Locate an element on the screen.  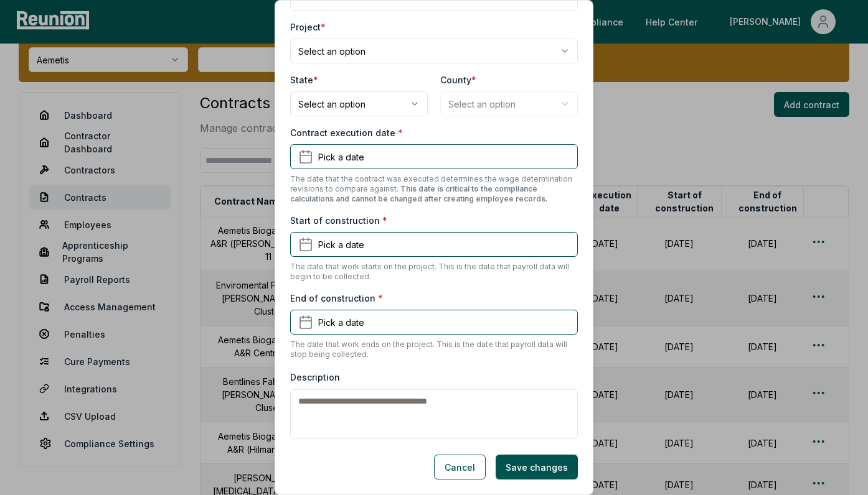
label: End of construction is located at coordinates (336, 298).